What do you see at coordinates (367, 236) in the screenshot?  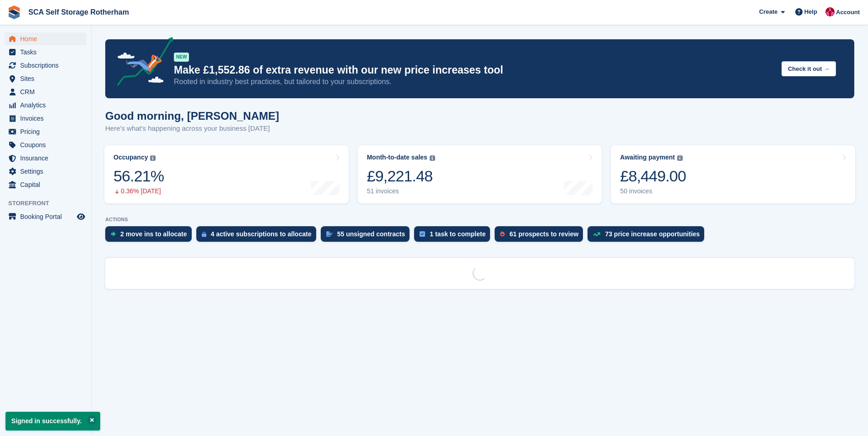 I see `a: 55 unsigned contracts` at bounding box center [367, 236].